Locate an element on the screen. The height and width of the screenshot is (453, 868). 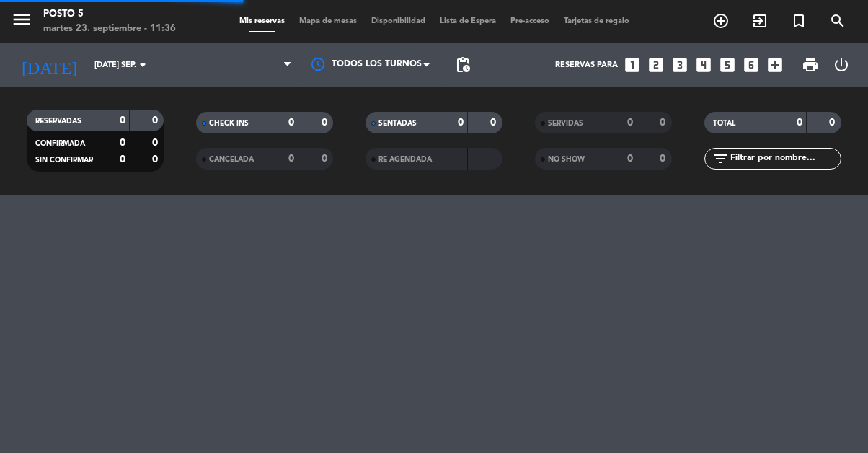
i: looks_6 is located at coordinates (751, 65).